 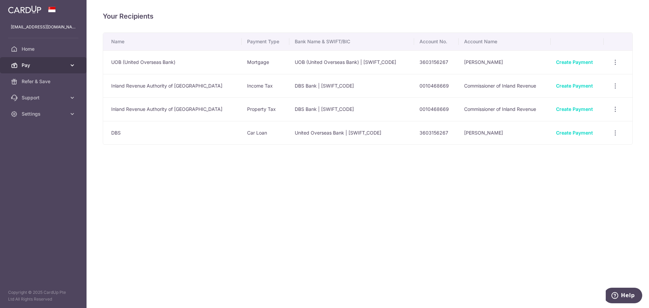 I want to click on td: Car Loan, so click(x=265, y=133).